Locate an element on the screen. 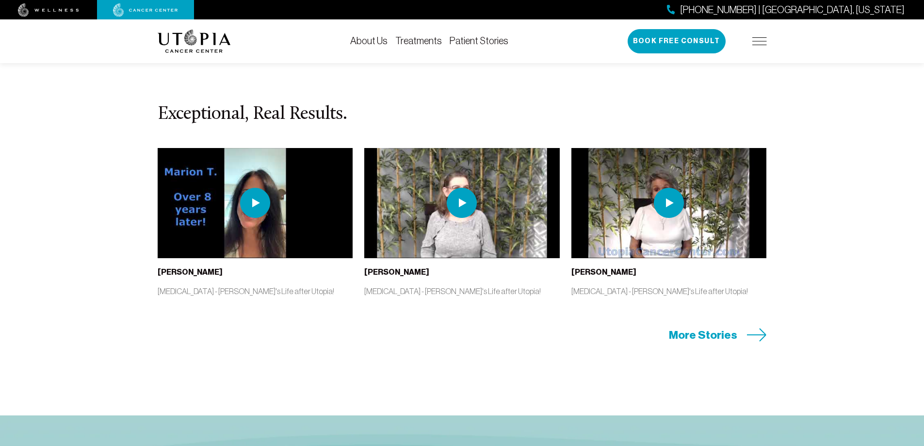 The width and height of the screenshot is (924, 446). img: logo is located at coordinates (194, 41).